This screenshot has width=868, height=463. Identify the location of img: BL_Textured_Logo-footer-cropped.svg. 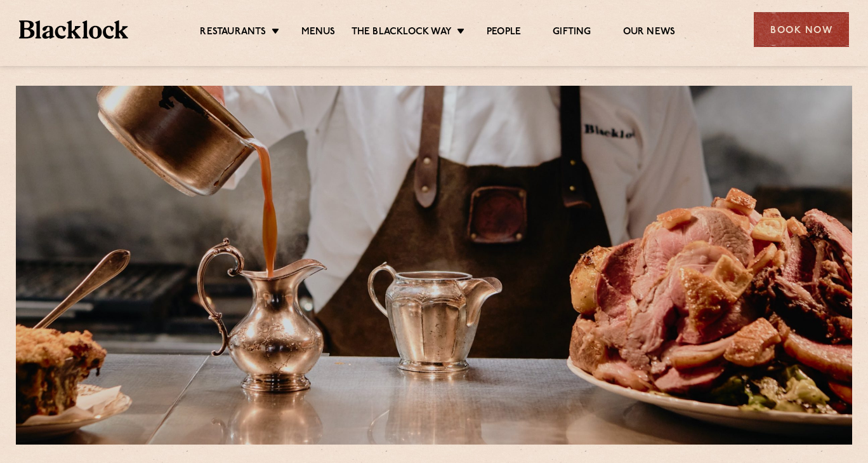
(74, 29).